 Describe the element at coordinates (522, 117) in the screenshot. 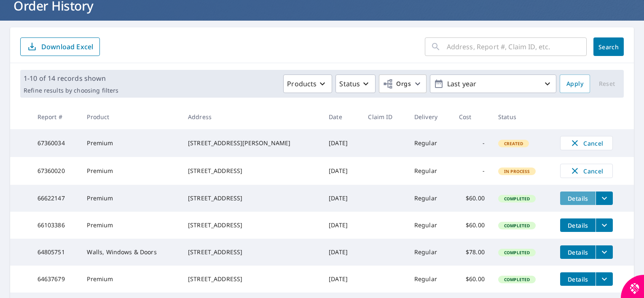

I see `th: Status` at that location.